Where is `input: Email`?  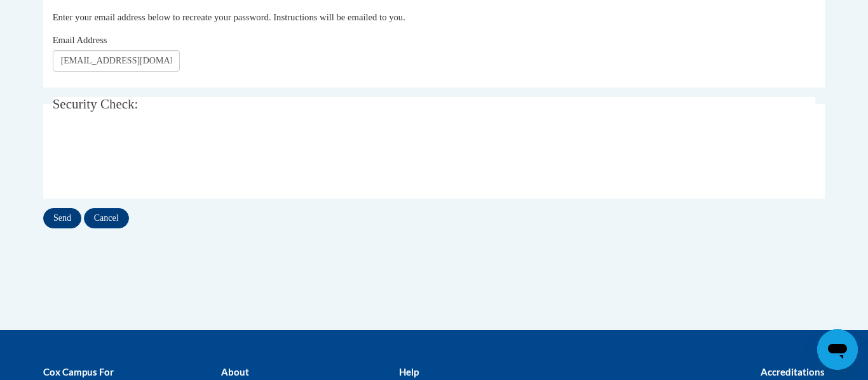
input: Email is located at coordinates (117, 61).